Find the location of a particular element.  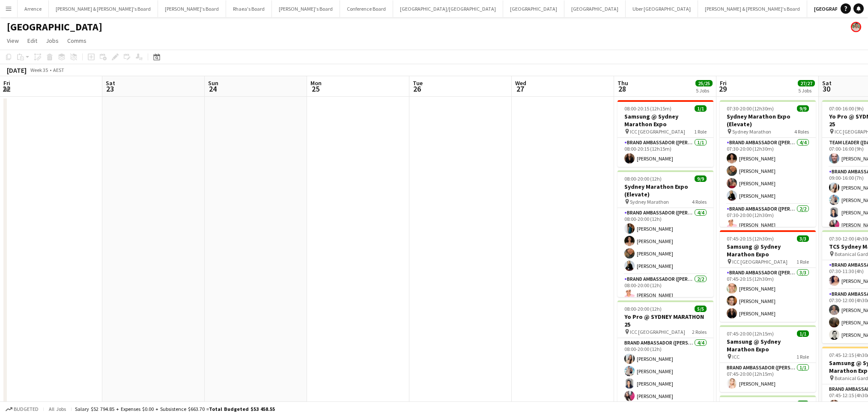

span: All jobs is located at coordinates (57, 408).